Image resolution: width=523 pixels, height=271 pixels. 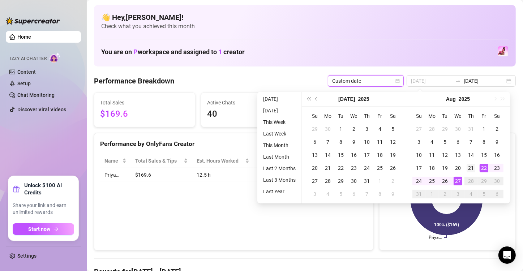 I want to click on div: 11, so click(x=380, y=142).